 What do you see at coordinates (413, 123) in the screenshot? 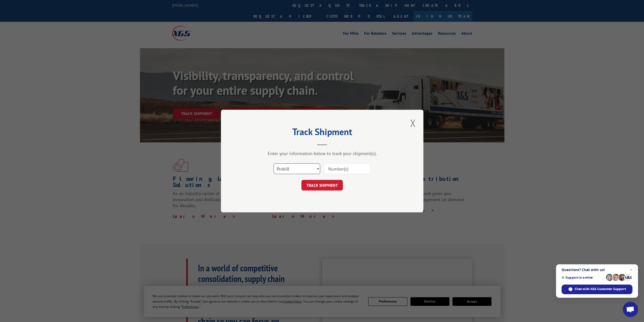
I see `button: Close modal` at bounding box center [413, 123].